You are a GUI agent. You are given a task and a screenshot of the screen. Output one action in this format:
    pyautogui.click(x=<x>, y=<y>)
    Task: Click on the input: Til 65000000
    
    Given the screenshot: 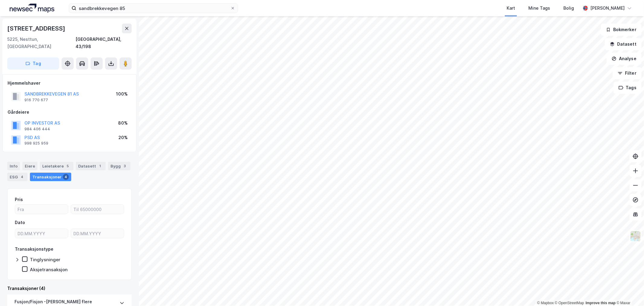 What is the action you would take?
    pyautogui.click(x=97, y=209)
    